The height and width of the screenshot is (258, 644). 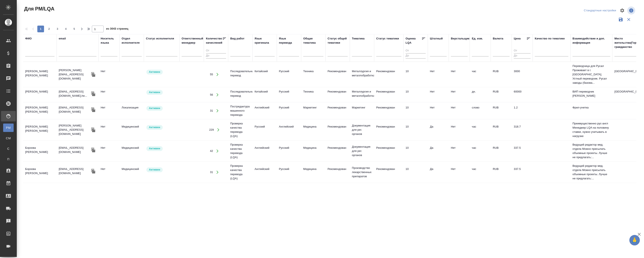 What do you see at coordinates (362, 111) in the screenshot?
I see `td: Маркетинг` at bounding box center [362, 111].